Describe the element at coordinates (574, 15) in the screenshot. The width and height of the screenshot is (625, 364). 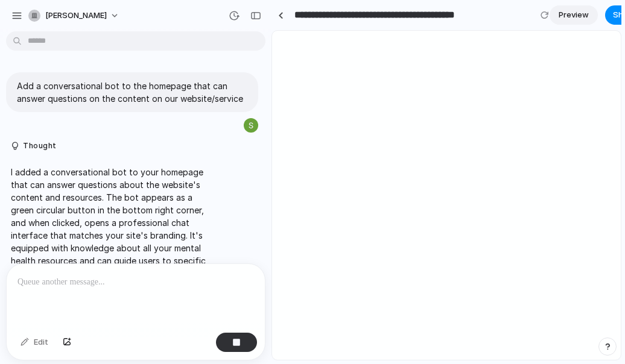
I see `span: Preview` at that location.